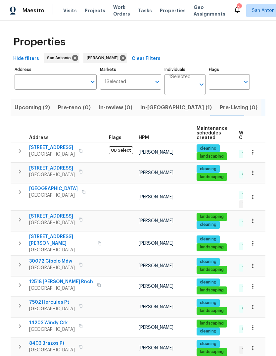 Image resolution: width=276 pixels, height=356 pixels. Describe the element at coordinates (52, 261) in the screenshot. I see `span: 30072 Cibolo Mdw` at that location.